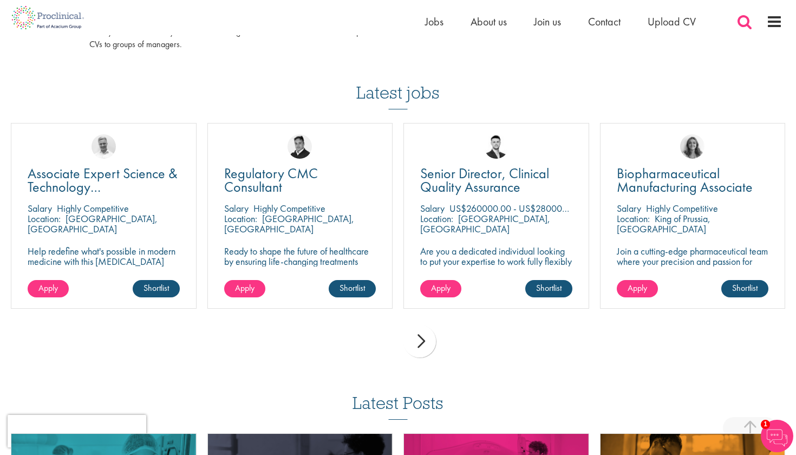 The image size is (796, 455). What do you see at coordinates (300, 277) in the screenshot?
I see `p: Ready to shape the future of healthcare by ensuring life-changing treatments meet global regulato...` at bounding box center [300, 277].